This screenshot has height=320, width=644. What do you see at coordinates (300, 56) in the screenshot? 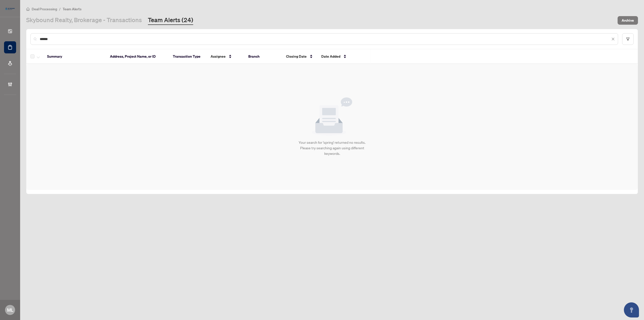
I see `th: Closing Date` at bounding box center [300, 56].